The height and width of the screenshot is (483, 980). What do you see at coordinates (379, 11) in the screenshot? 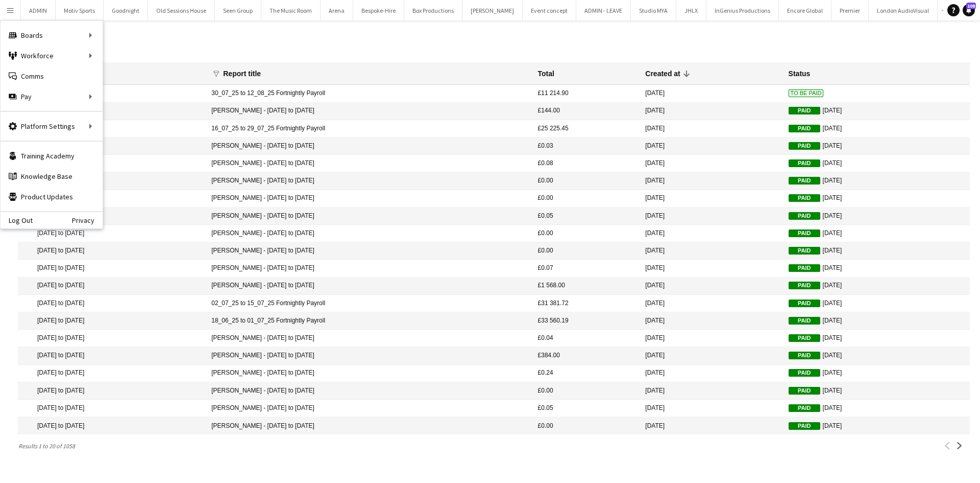
I see `button: Bespoke-Hire` at bounding box center [379, 11].